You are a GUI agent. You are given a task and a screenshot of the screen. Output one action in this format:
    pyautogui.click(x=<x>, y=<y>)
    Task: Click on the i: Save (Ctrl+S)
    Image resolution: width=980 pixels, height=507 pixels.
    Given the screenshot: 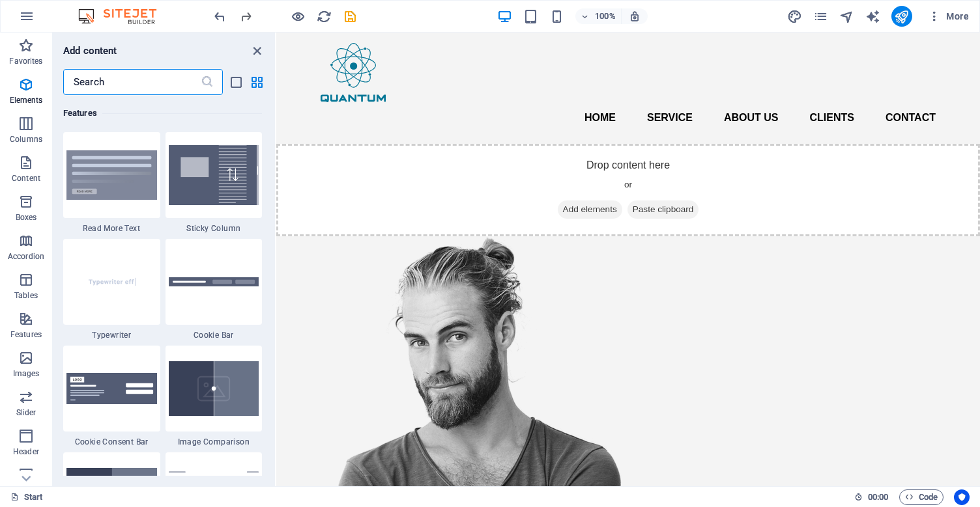 What is the action you would take?
    pyautogui.click(x=350, y=16)
    